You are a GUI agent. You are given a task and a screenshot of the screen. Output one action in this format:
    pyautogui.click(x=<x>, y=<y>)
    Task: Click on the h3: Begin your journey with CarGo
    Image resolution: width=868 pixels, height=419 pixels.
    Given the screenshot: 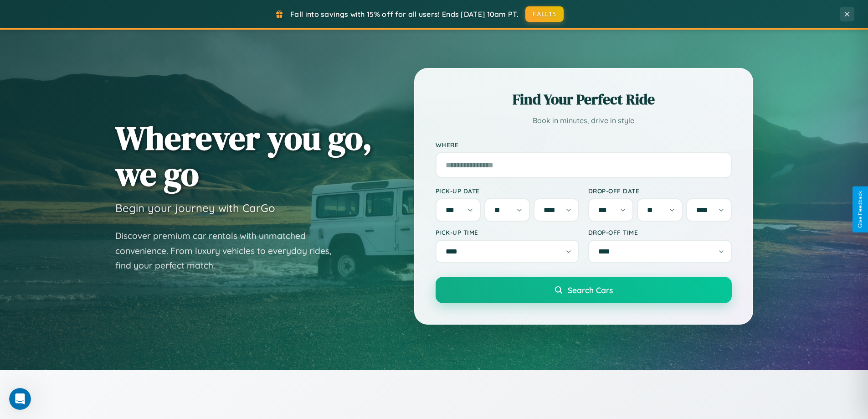 What is the action you would take?
    pyautogui.click(x=195, y=208)
    